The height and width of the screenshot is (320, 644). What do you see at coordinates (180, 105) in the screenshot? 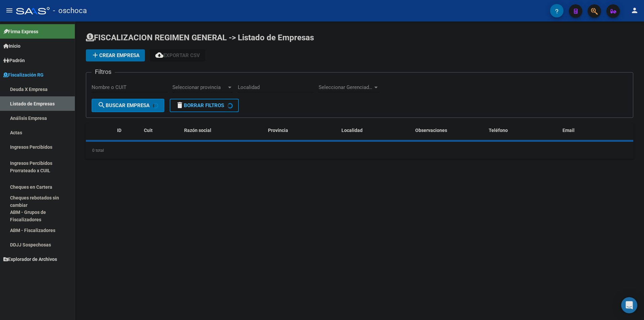
I see `mat-icon: delete` at bounding box center [180, 105].